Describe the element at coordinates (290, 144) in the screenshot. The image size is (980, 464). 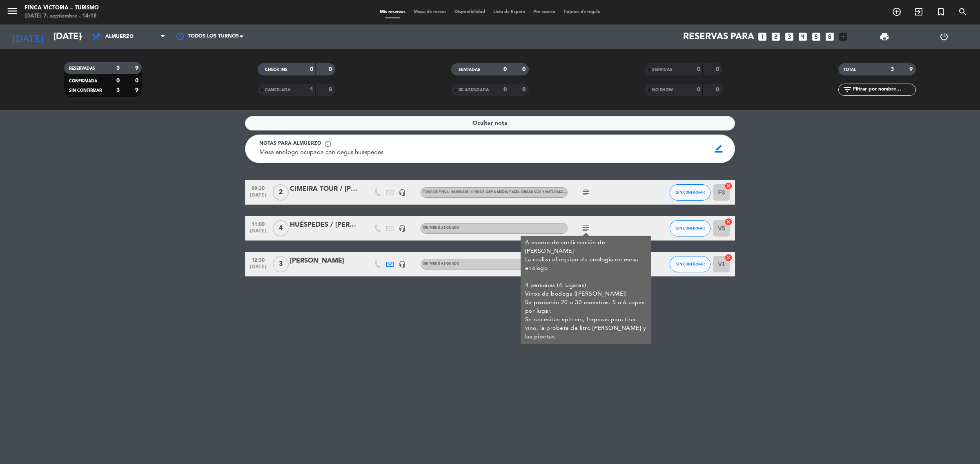
I see `span: Notas para almuerzo` at that location.